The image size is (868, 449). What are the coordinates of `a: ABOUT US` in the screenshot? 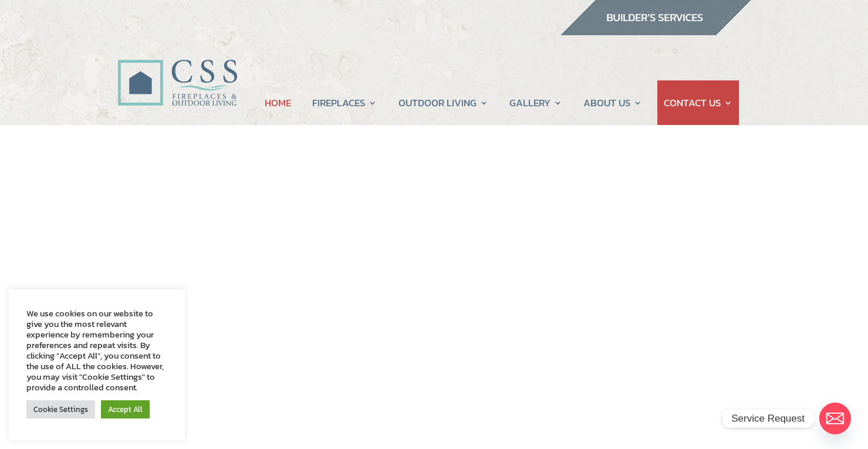 It's located at (613, 103).